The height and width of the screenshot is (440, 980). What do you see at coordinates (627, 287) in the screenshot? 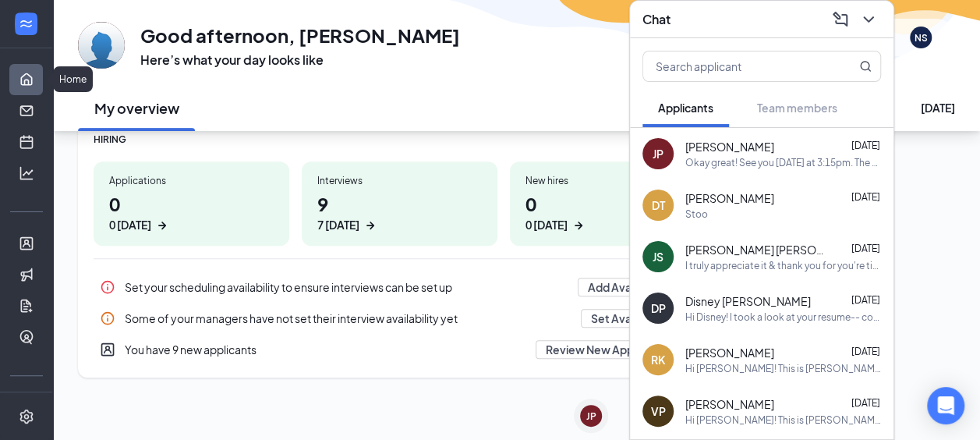
I see `button: Add Availability` at bounding box center [627, 287].